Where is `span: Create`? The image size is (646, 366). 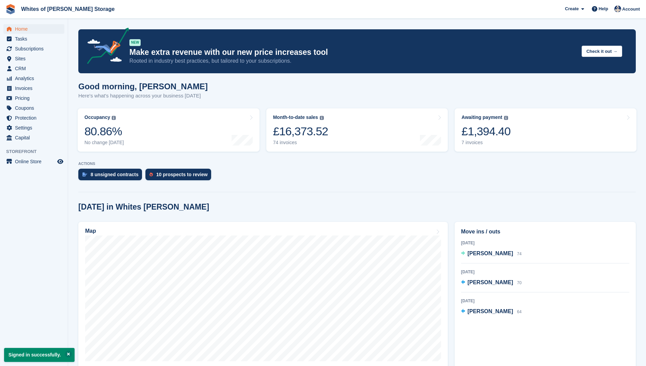
span: Create is located at coordinates (572, 9).